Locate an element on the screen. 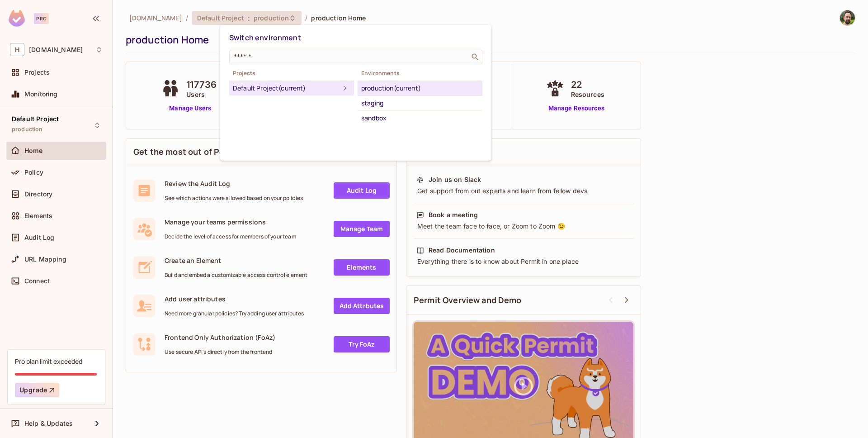  span: Environments is located at coordinates (420, 73).